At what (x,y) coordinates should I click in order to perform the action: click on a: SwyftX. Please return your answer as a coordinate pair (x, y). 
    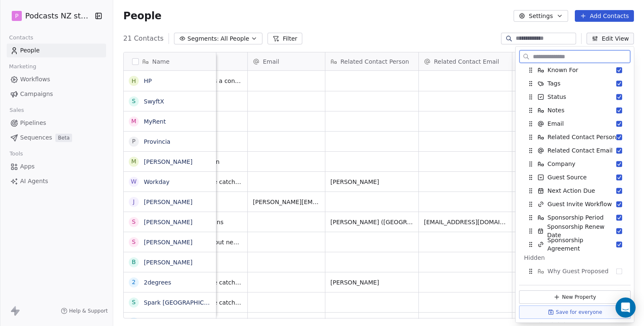
    Looking at the image, I should click on (154, 102).